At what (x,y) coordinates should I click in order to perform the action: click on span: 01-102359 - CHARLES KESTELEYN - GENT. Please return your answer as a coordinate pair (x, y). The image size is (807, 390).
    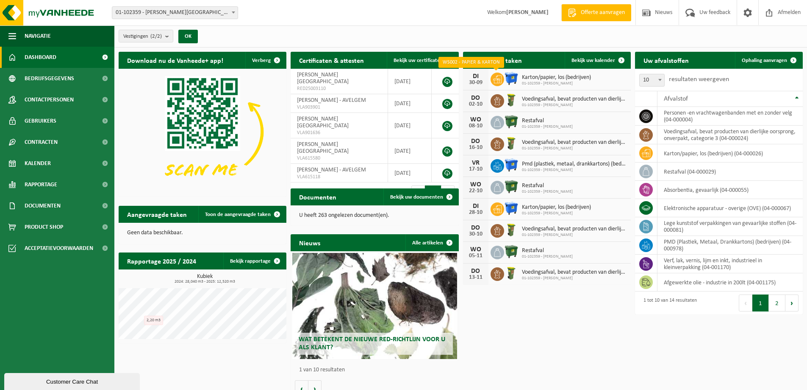
    Looking at the image, I should click on (175, 13).